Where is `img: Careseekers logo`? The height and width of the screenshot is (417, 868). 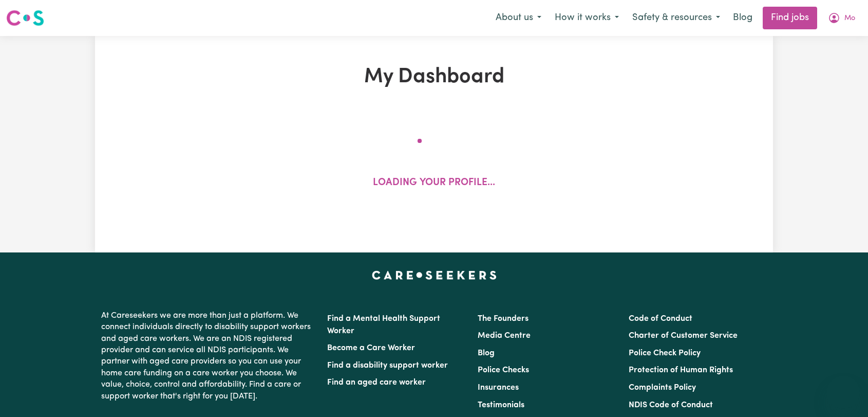 img: Careseekers logo is located at coordinates (25, 18).